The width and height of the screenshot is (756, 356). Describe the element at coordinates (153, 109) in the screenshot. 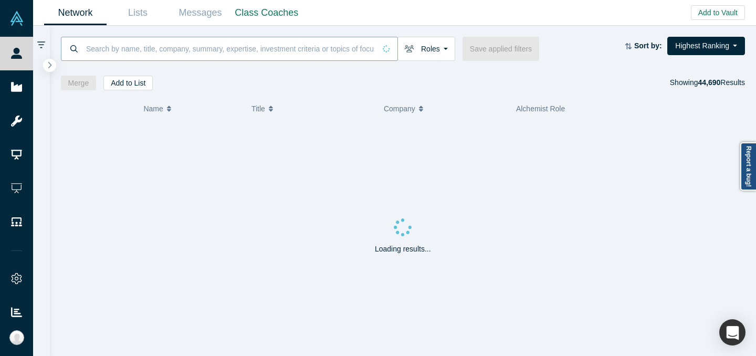

I see `span: Name` at that location.